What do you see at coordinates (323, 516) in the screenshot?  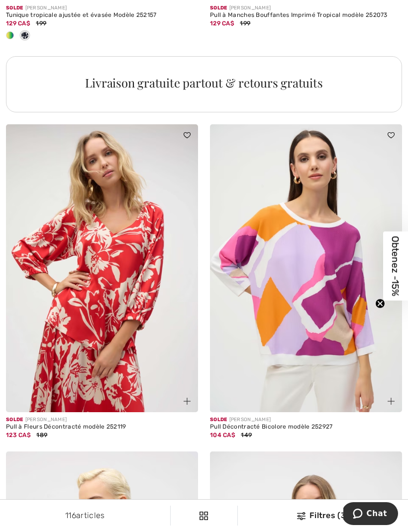 I see `div: Filtres (3)` at bounding box center [323, 516].